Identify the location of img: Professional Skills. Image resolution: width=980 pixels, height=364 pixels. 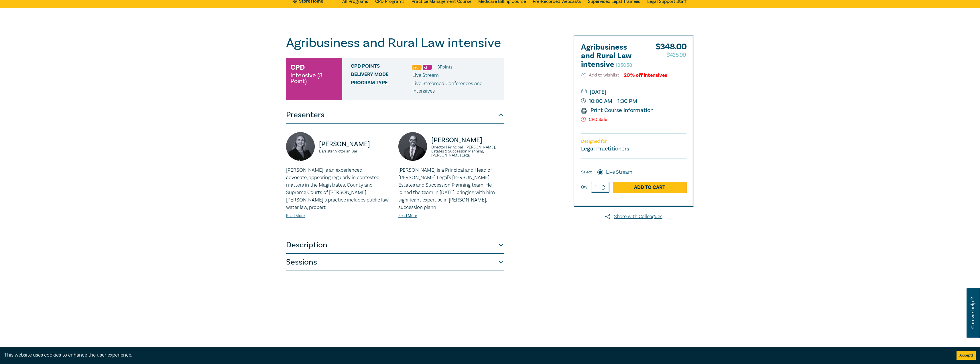
(417, 67).